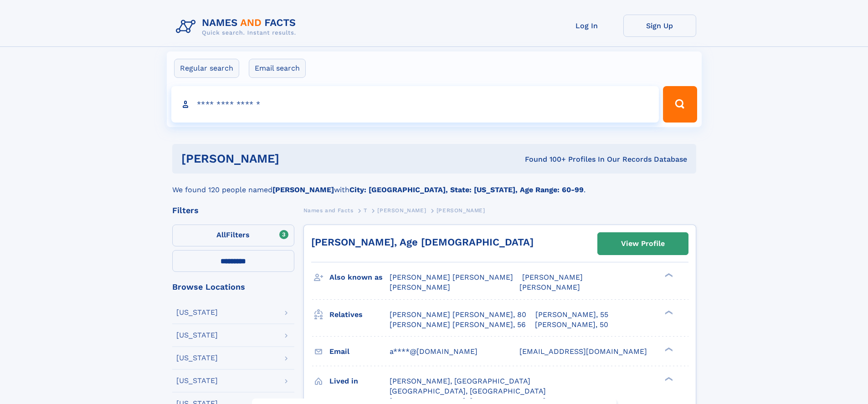 The image size is (868, 404). What do you see at coordinates (679, 104) in the screenshot?
I see `button: Search Button` at bounding box center [679, 104].